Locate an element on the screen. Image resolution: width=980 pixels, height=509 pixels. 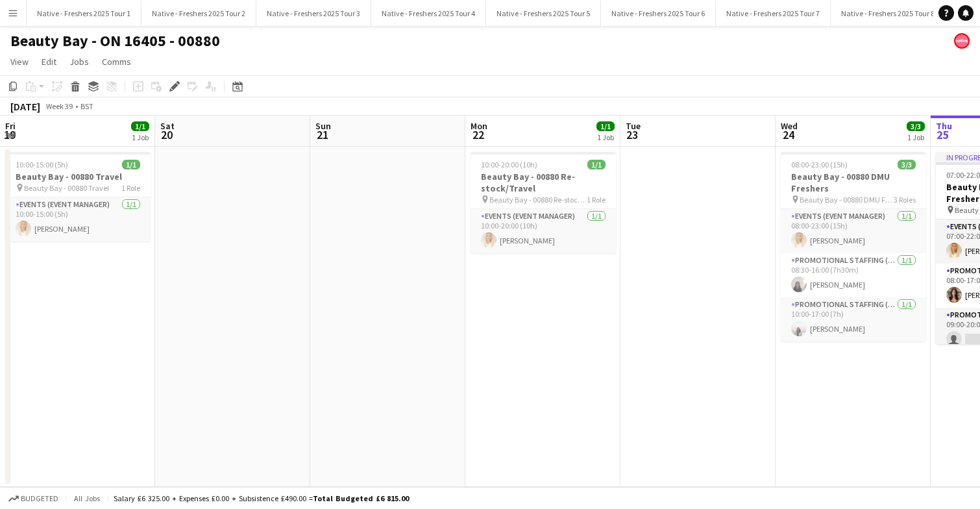
span: Fri is located at coordinates (11, 126).